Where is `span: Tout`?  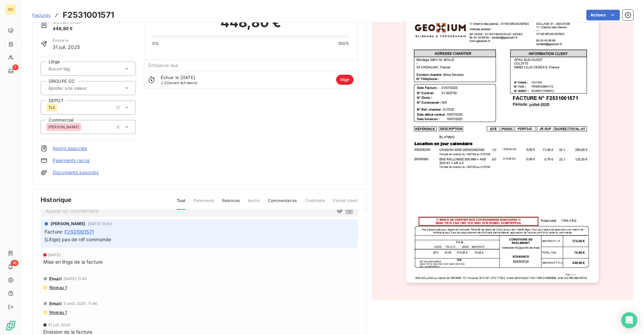
span: Tout is located at coordinates (181, 204).